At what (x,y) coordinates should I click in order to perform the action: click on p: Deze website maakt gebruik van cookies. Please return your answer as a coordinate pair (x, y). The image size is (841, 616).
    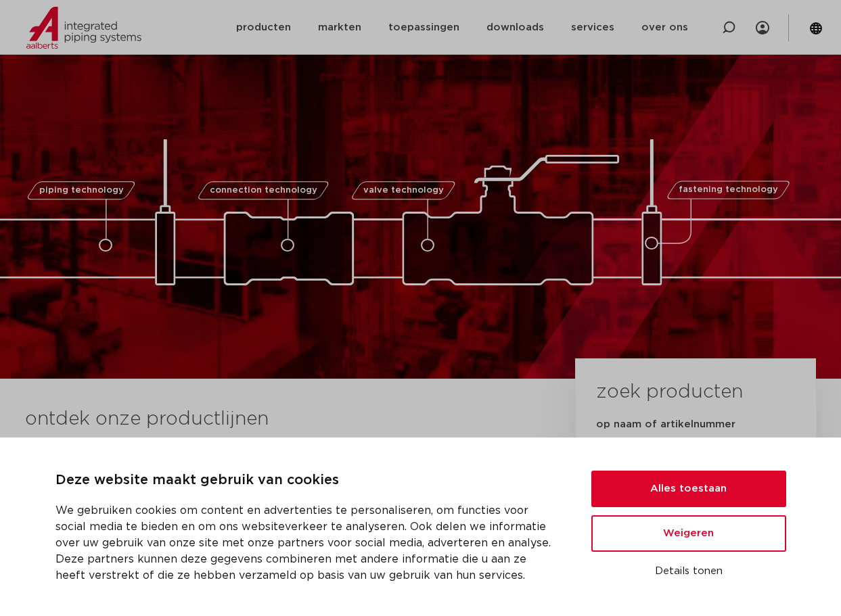
    Looking at the image, I should click on (308, 481).